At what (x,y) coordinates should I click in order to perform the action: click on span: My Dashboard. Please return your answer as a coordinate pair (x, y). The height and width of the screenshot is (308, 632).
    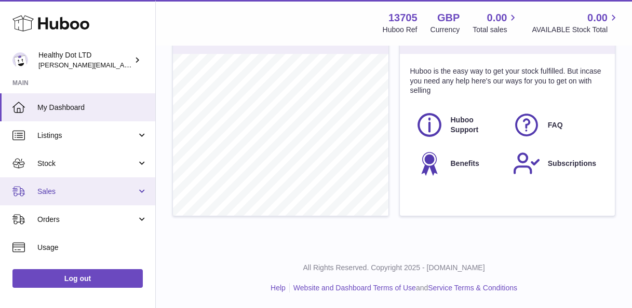
    Looking at the image, I should click on (92, 107).